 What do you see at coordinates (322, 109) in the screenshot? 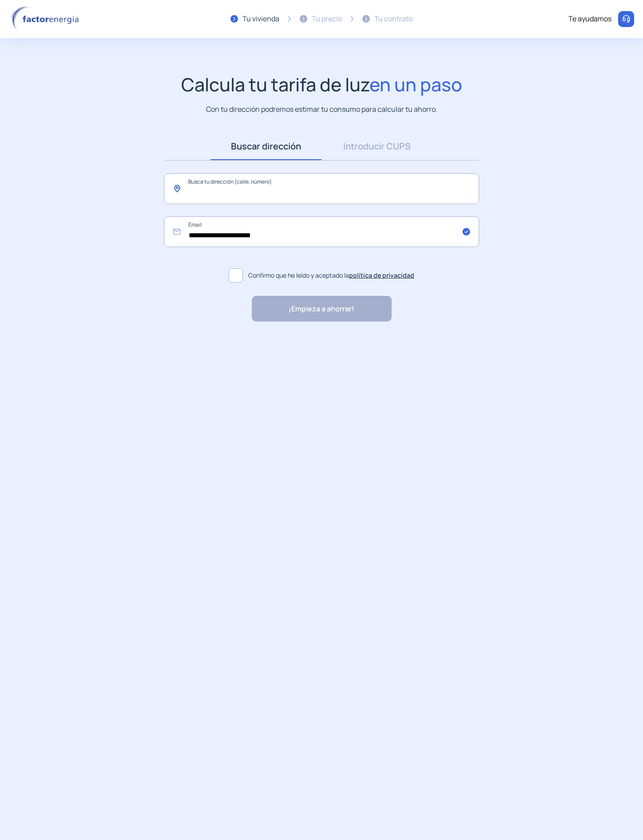
I see `p: Con tu dirección podremos estimar tu consumo para calcular tu ahorro.` at bounding box center [322, 109].